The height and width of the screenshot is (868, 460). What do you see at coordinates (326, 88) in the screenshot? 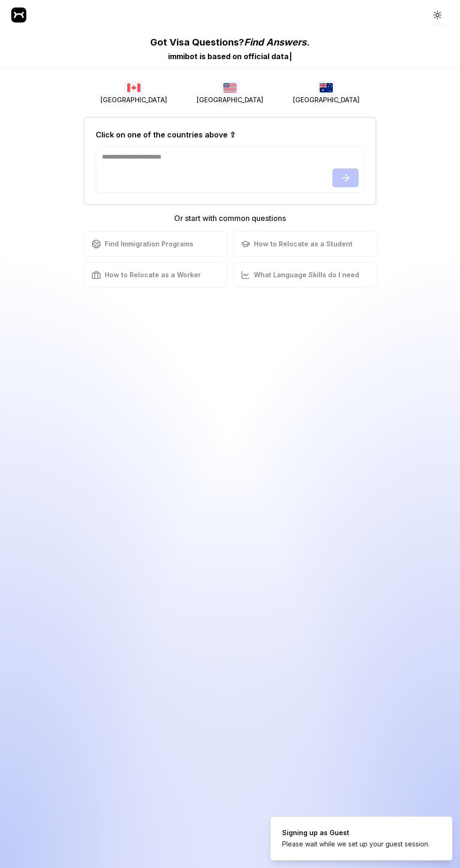
I see `img: Australia flag` at bounding box center [326, 88].